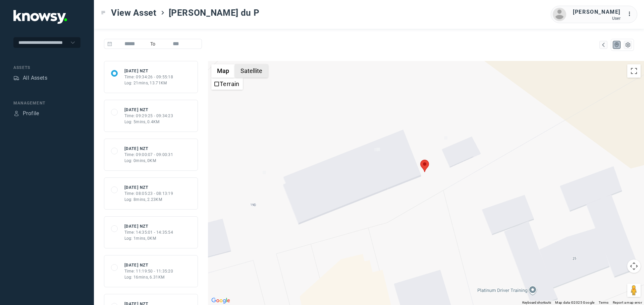 The image size is (644, 305). I want to click on div: Toggle Menu, so click(103, 13).